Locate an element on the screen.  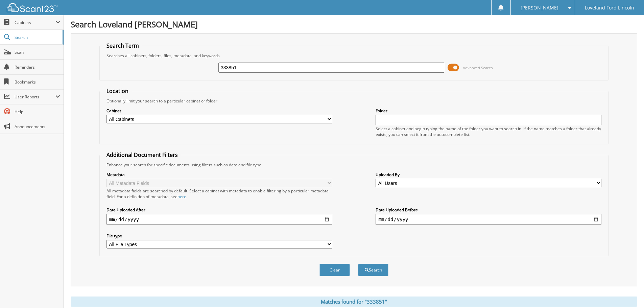
legend: Additional Document Filters is located at coordinates (142, 155).